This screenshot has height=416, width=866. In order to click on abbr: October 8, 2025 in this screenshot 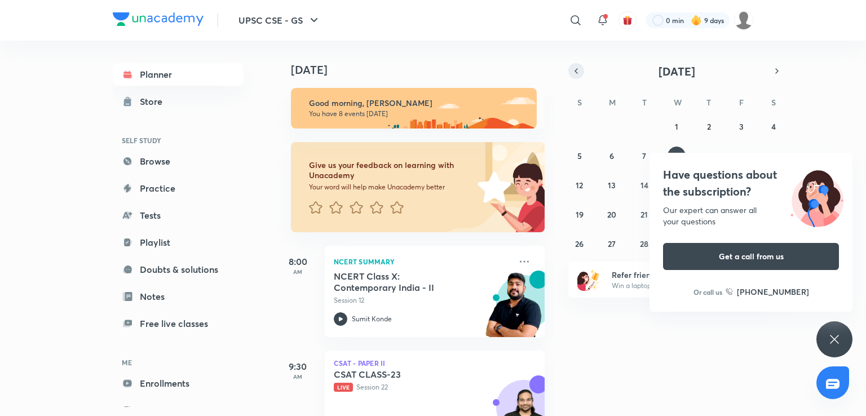, I will do `click(676, 156)`.